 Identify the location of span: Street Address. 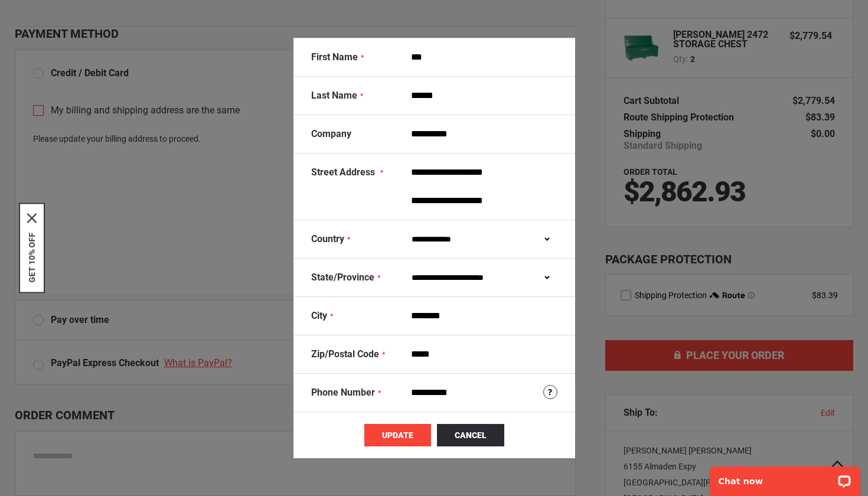
(343, 172).